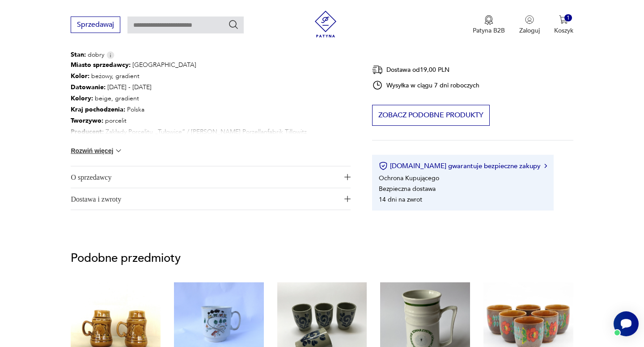  Describe the element at coordinates (211, 177) in the screenshot. I see `button: Ikona plusaO sprzedawcy` at that location.